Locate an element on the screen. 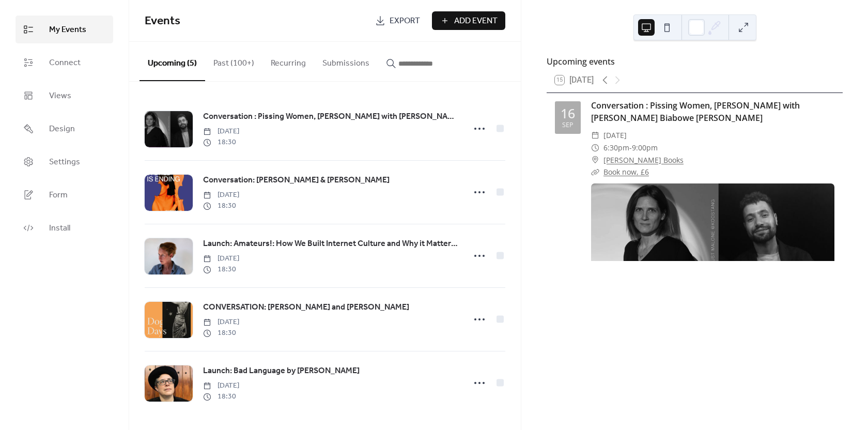 The width and height of the screenshot is (868, 430). div: 16 is located at coordinates (568, 113).